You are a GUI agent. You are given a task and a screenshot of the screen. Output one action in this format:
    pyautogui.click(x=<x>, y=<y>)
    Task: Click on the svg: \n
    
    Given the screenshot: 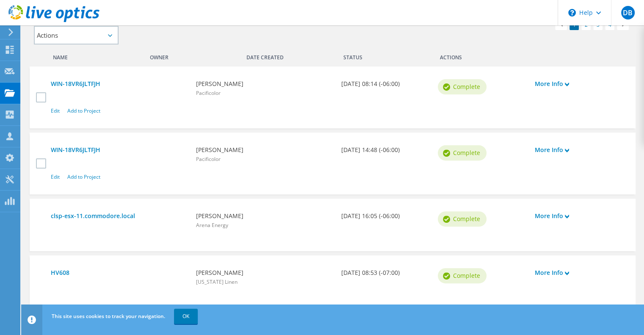 What is the action you would take?
    pyautogui.click(x=572, y=13)
    